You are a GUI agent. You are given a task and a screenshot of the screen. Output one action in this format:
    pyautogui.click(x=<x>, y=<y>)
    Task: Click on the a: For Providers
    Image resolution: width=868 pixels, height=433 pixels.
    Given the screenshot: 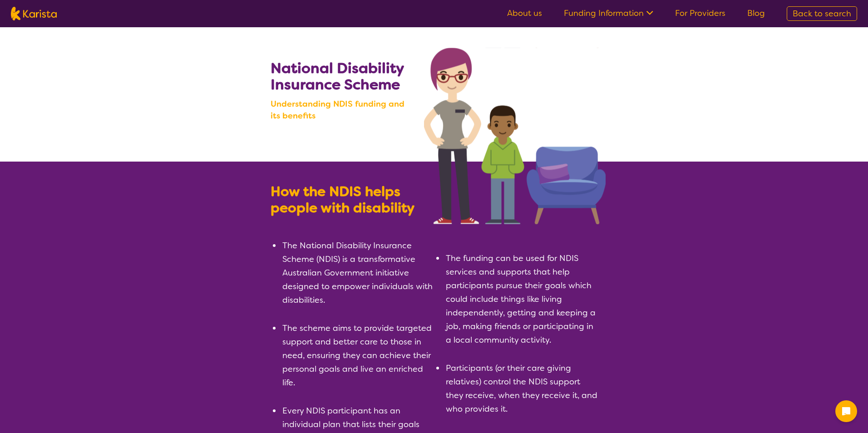 What is the action you would take?
    pyautogui.click(x=700, y=13)
    